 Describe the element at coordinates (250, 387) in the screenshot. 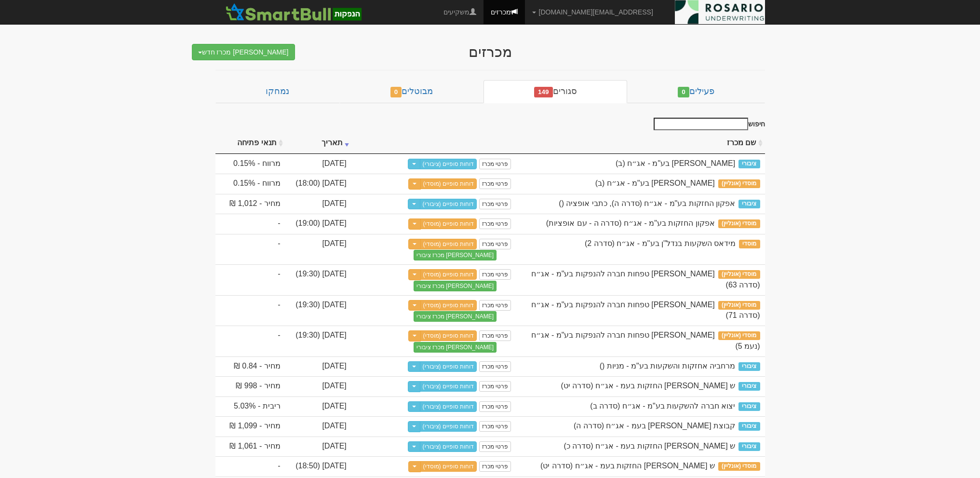

I see `td: מחיר - 998 ₪` at that location.